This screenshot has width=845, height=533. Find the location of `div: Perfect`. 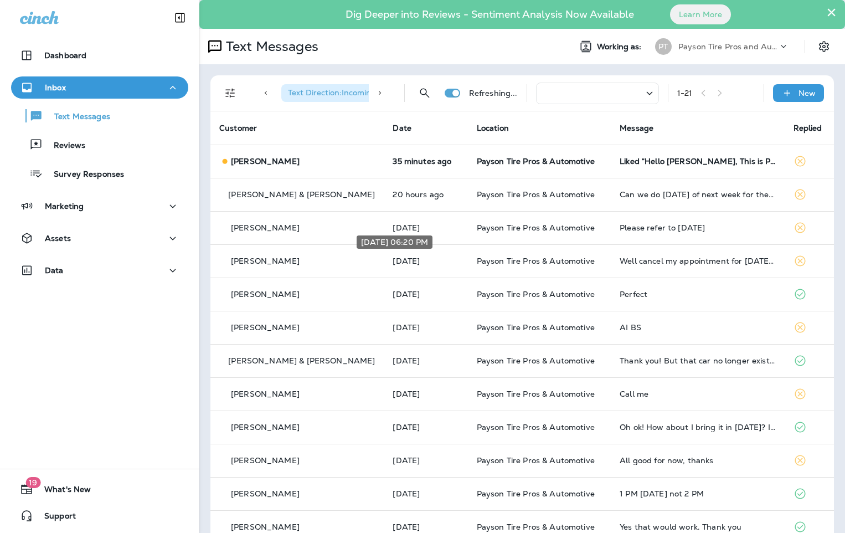

div: Perfect is located at coordinates (697, 294).